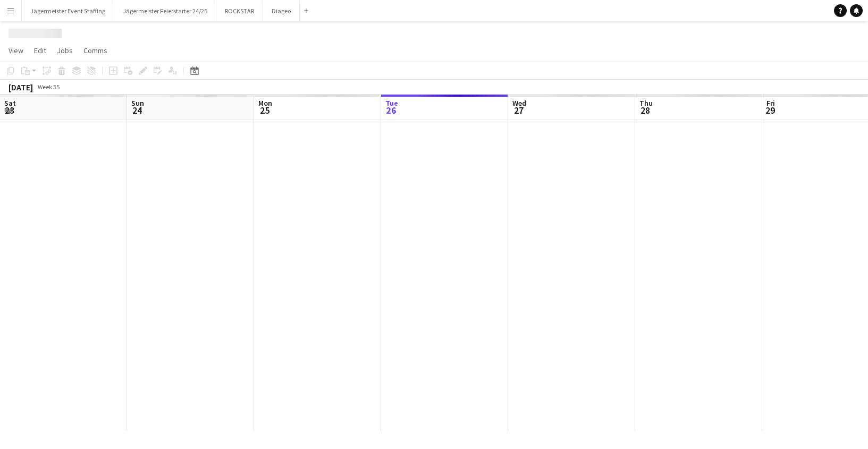 The width and height of the screenshot is (868, 449). Describe the element at coordinates (96, 50) in the screenshot. I see `a: Comms` at that location.